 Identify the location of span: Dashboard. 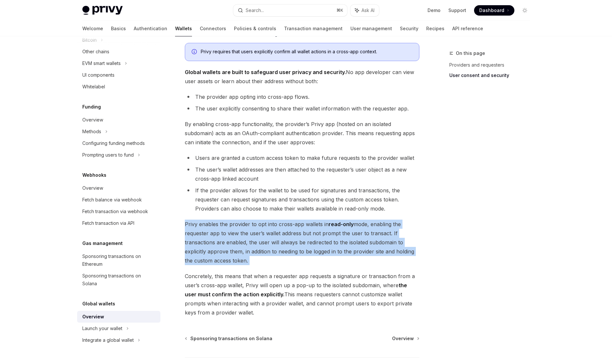
(491, 10).